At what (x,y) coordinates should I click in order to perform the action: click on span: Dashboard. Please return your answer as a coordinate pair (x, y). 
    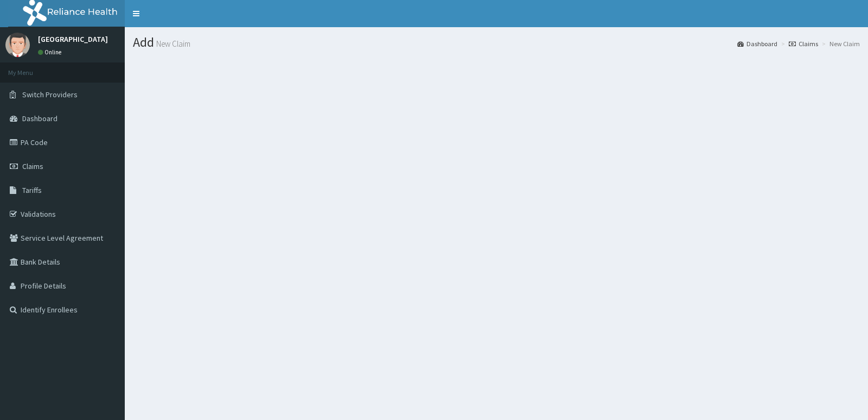
    Looking at the image, I should click on (39, 119).